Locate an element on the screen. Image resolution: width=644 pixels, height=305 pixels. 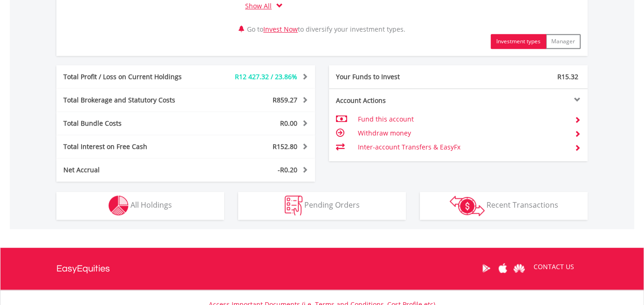
td: Inter-account Transfers & EasyFx is located at coordinates (462, 147).